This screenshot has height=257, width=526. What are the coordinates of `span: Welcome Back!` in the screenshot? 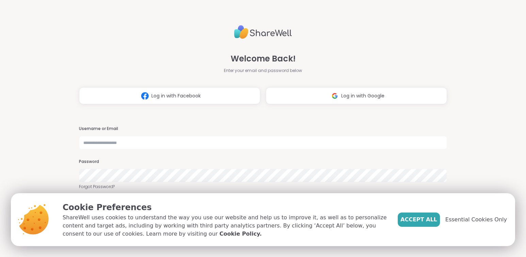 It's located at (263, 59).